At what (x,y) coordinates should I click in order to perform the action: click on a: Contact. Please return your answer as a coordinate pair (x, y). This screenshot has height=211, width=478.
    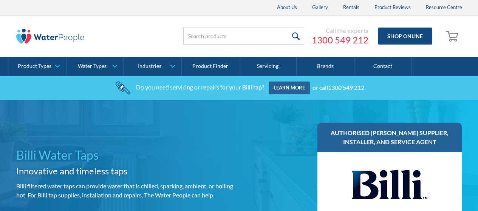
    Looking at the image, I should click on (384, 67).